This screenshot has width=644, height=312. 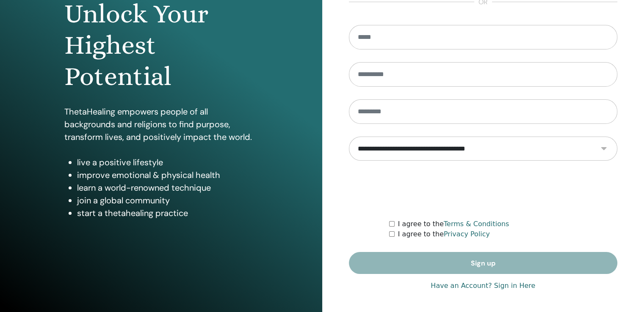 I want to click on li: live a positive lifestyle, so click(x=167, y=163).